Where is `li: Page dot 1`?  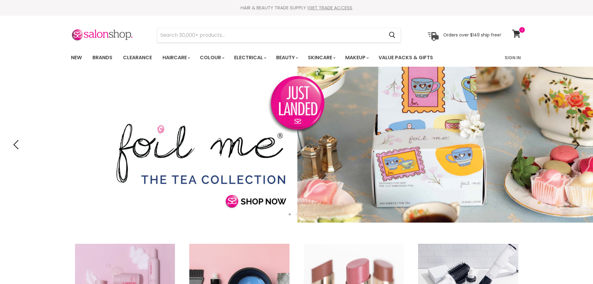
li: Page dot 1 is located at coordinates (290, 214).